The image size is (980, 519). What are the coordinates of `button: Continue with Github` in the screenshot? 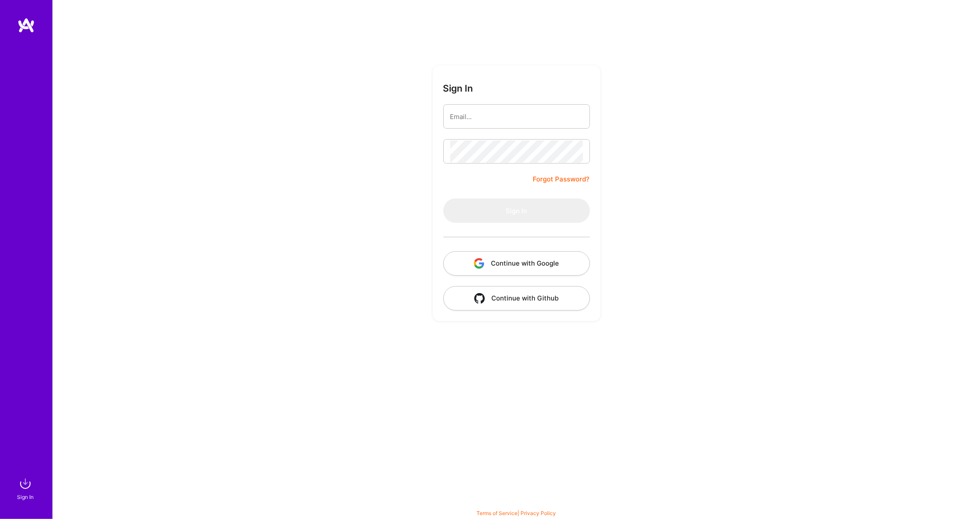 It's located at (516, 298).